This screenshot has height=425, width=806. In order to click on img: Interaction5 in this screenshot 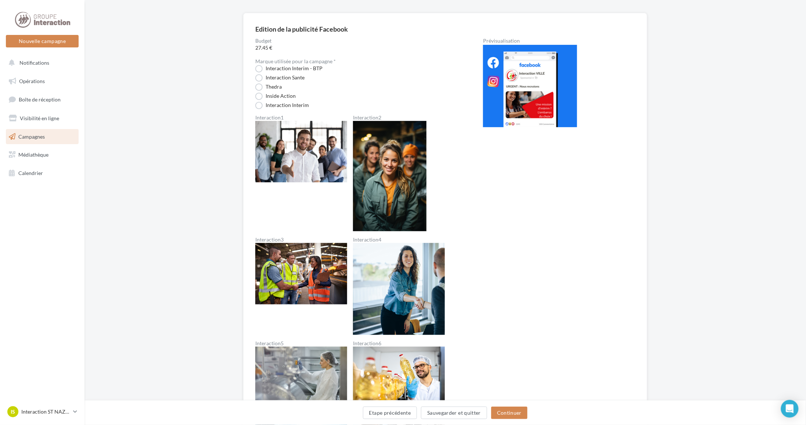, I will do `click(301, 377)`.